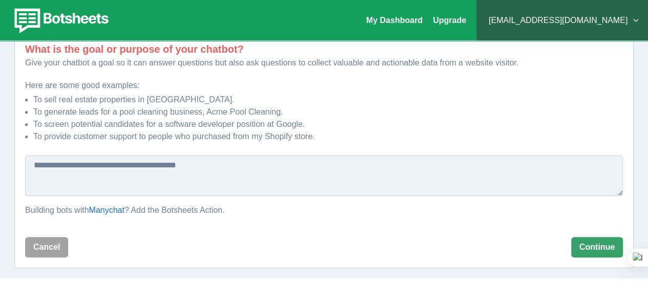 The height and width of the screenshot is (282, 648). What do you see at coordinates (597, 247) in the screenshot?
I see `button: Continue` at bounding box center [597, 247].